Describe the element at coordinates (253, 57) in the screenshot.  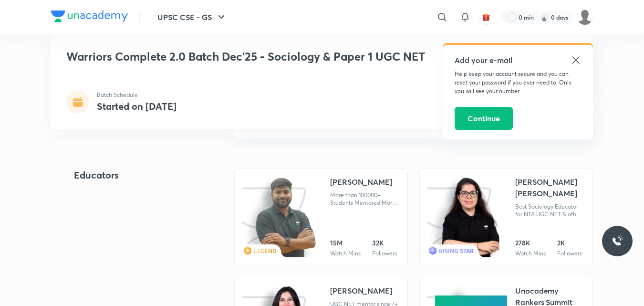
I see `h1: Warriors Complete 2.0 Batch Dec'25 - Sociology & Paper 1 UGC NET` at that location.